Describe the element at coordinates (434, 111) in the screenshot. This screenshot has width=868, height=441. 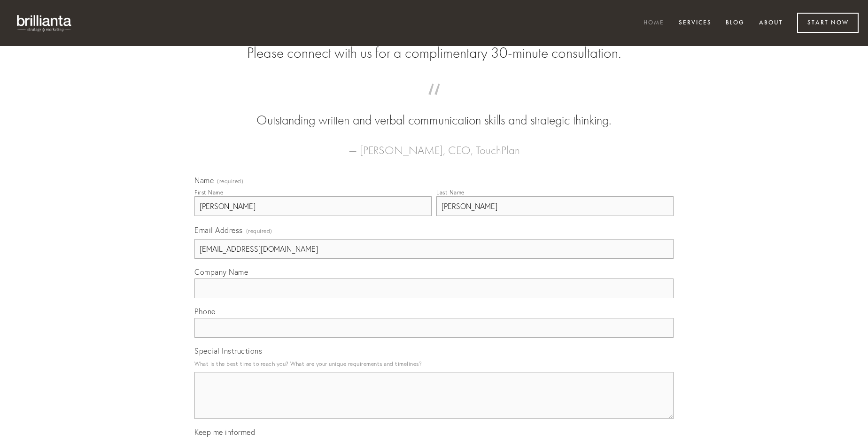
I see `blockquote: Outstanding written and verbal communication skills and strategic thinking.` at that location.